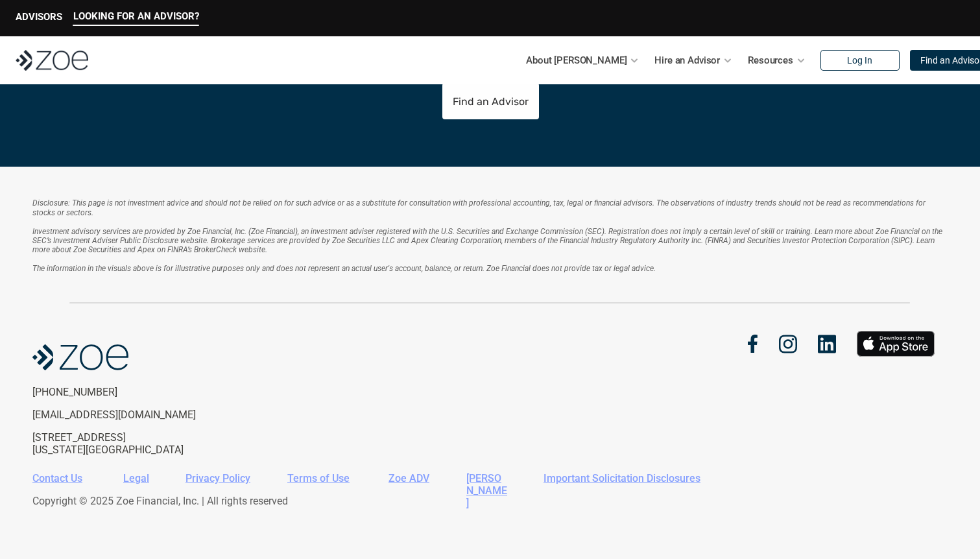 This screenshot has height=559, width=980. What do you see at coordinates (57, 478) in the screenshot?
I see `a: Contact Us` at bounding box center [57, 478].